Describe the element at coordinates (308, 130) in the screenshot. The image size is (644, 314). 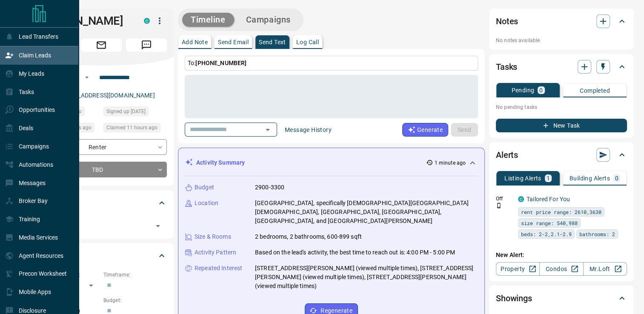
I see `button: Message History` at that location.